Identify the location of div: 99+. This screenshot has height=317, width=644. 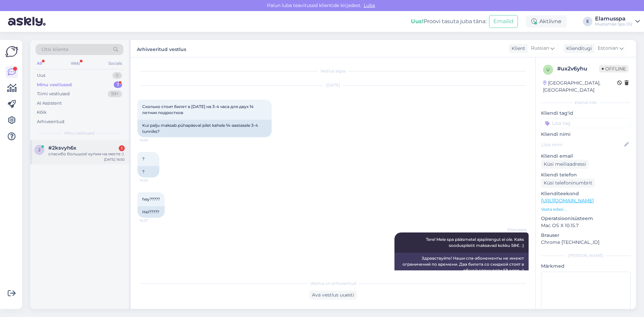
(115, 94).